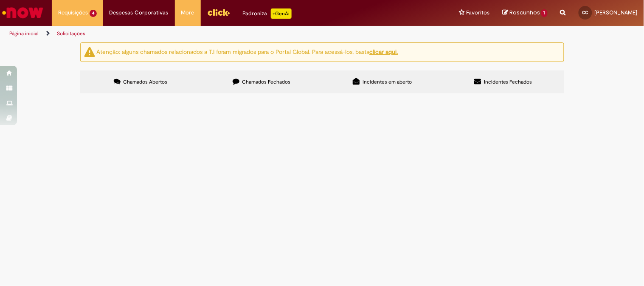 The width and height of the screenshot is (644, 286). I want to click on span: 4, so click(93, 13).